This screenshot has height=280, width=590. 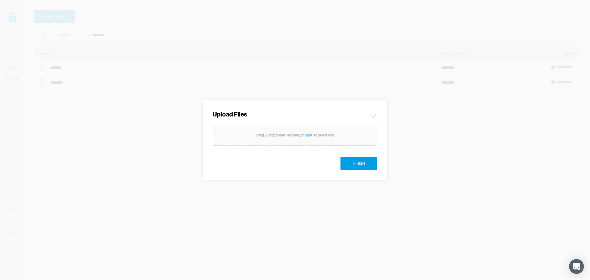 What do you see at coordinates (576, 266) in the screenshot?
I see `div: Open Intercom Messenger` at bounding box center [576, 266].